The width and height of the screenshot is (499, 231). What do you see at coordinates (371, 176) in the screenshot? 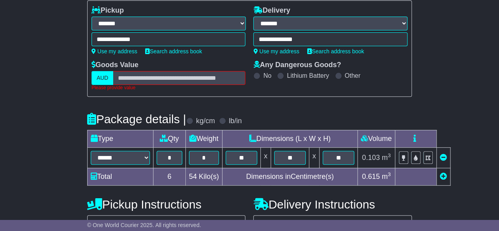
I see `span: 0.615` at bounding box center [371, 176].